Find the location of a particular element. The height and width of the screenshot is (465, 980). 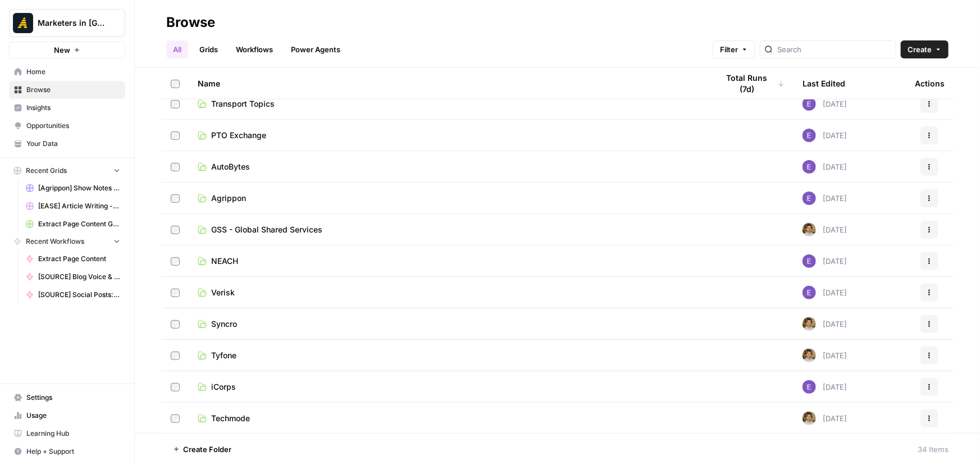

span: Tyfone is located at coordinates (224, 356).